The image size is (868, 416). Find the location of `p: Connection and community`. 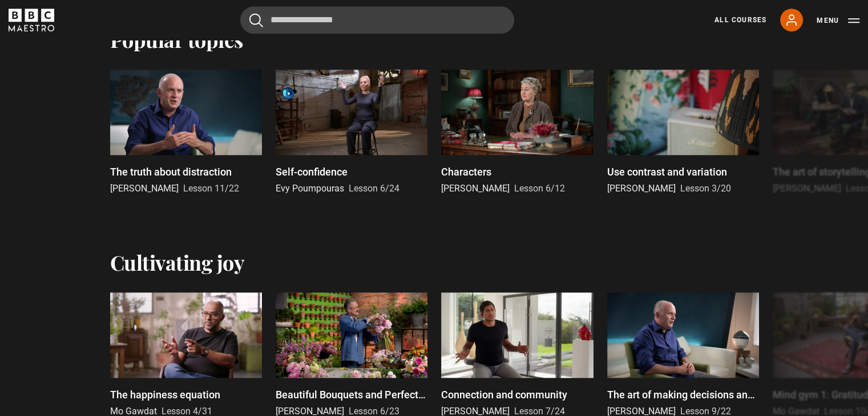

p: Connection and community is located at coordinates (503, 395).